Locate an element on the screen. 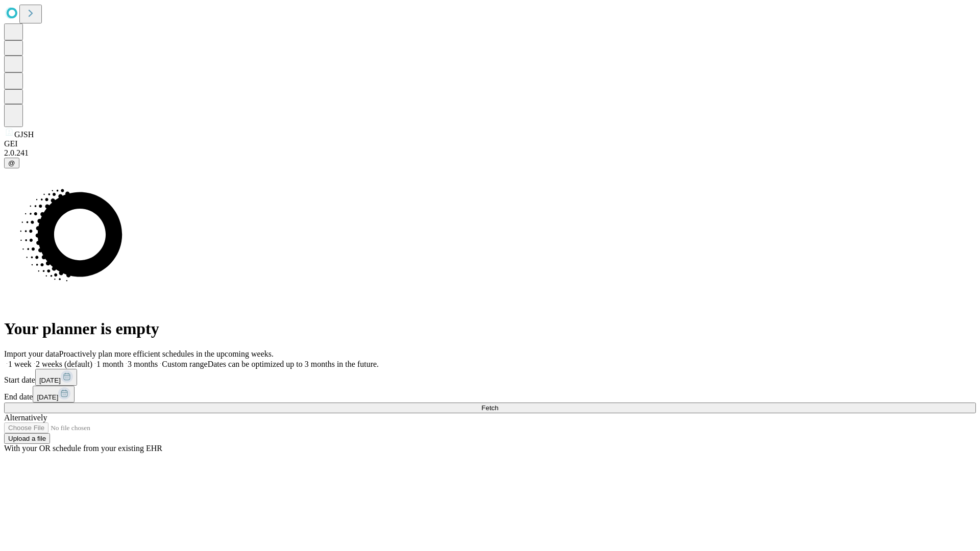 This screenshot has width=980, height=551. span: With your OR schedule from your existing EHR is located at coordinates (83, 448).